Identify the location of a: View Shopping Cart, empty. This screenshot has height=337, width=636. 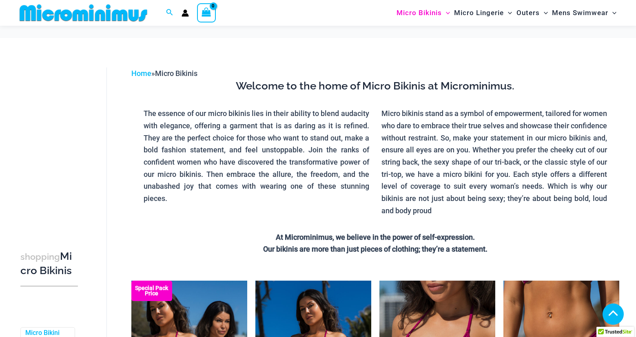
(206, 13).